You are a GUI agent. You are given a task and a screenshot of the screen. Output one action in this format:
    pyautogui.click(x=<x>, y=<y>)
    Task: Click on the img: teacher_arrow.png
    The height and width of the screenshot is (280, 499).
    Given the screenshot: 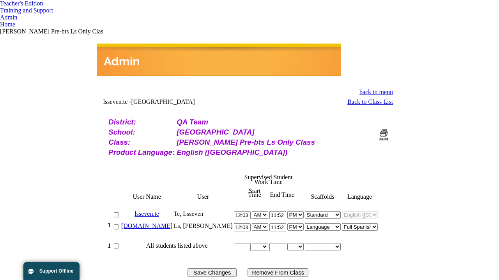 What is the action you would take?
    pyautogui.click(x=45, y=4)
    